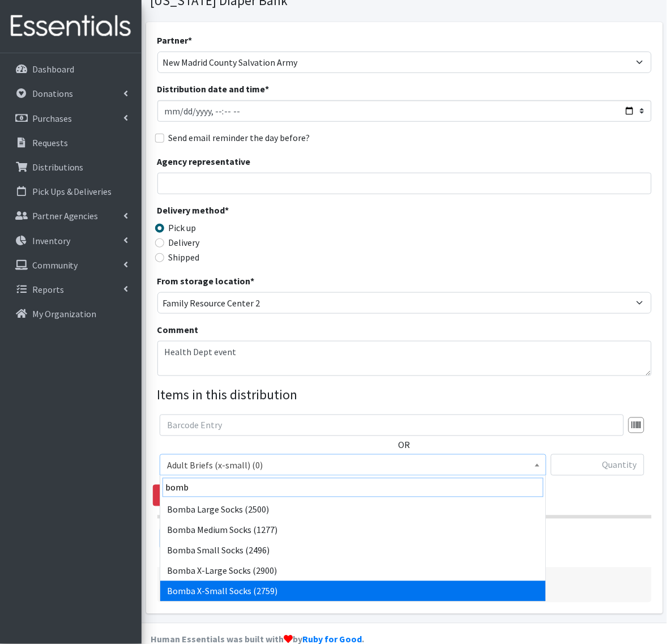 Image resolution: width=667 pixels, height=644 pixels. I want to click on li: Bomba Large Socks (2500), so click(352, 510).